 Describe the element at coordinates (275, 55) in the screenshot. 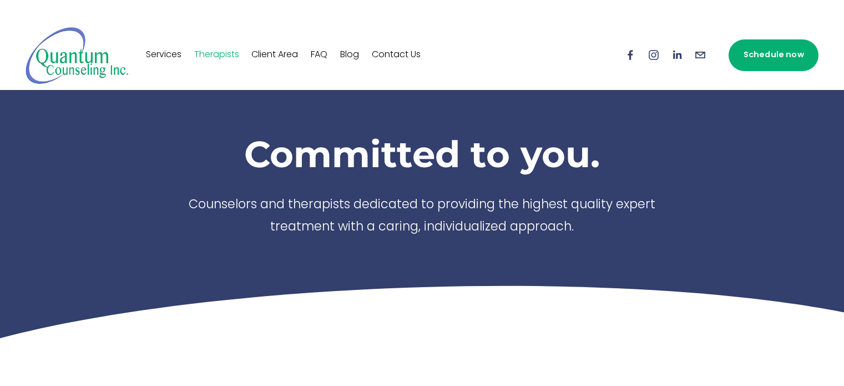

I see `a: Client Area` at that location.